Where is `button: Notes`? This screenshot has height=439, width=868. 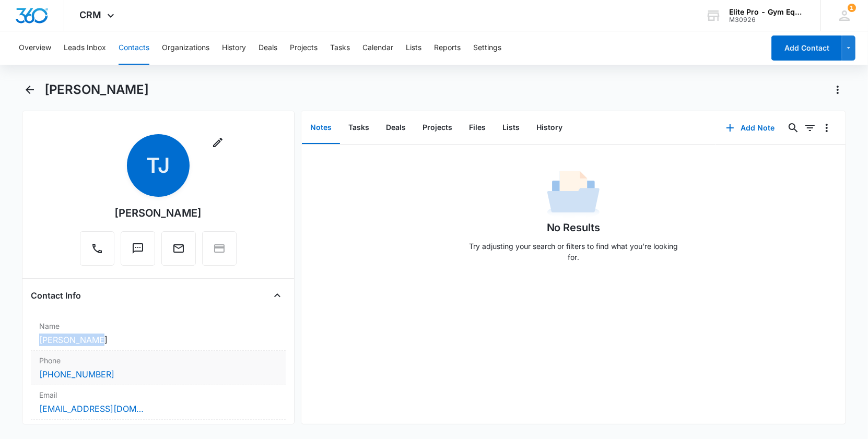 button: Notes is located at coordinates (321, 128).